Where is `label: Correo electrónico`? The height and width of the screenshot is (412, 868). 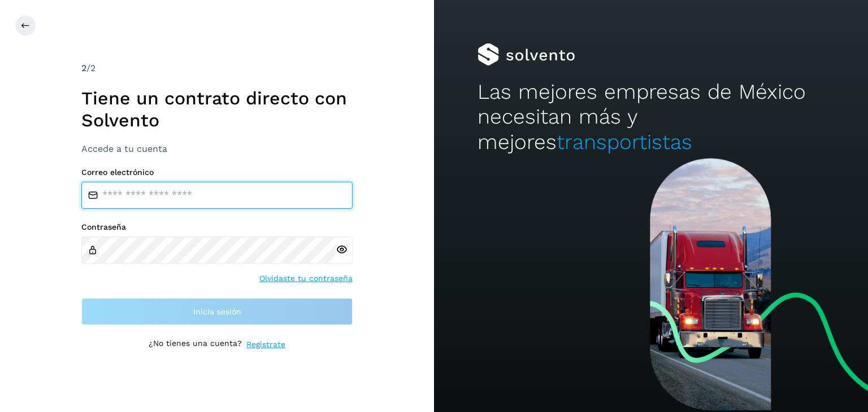 label: Correo electrónico is located at coordinates (217, 172).